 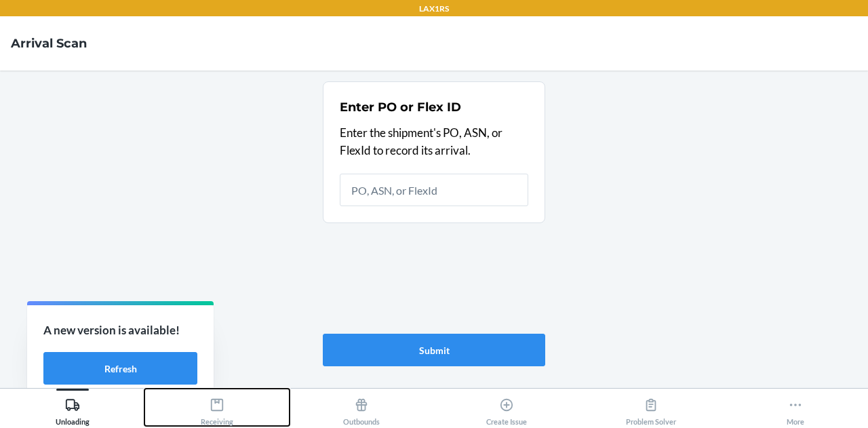 I want to click on div: More, so click(x=795, y=409).